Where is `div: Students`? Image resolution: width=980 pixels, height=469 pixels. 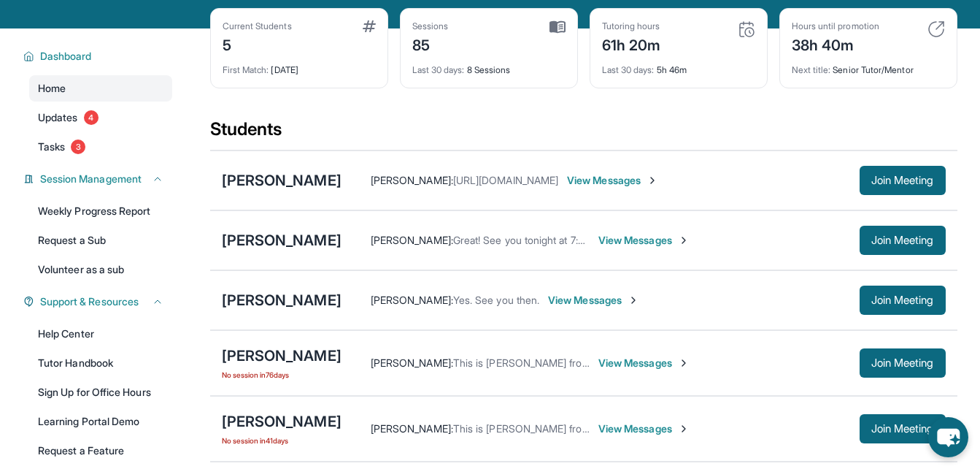 div: Students is located at coordinates (584, 134).